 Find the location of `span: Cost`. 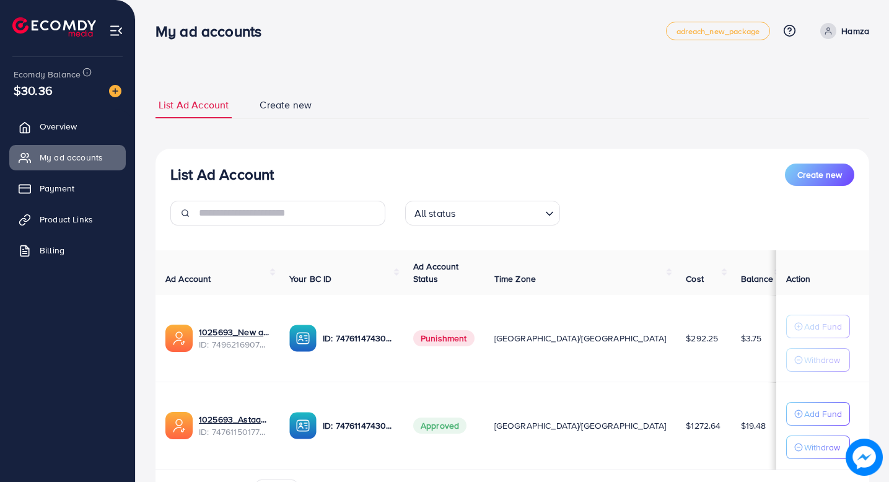

span: Cost is located at coordinates (694, 279).